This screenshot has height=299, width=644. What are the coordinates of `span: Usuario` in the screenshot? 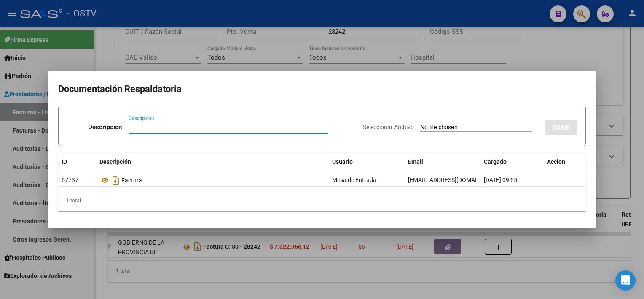 It's located at (342, 162).